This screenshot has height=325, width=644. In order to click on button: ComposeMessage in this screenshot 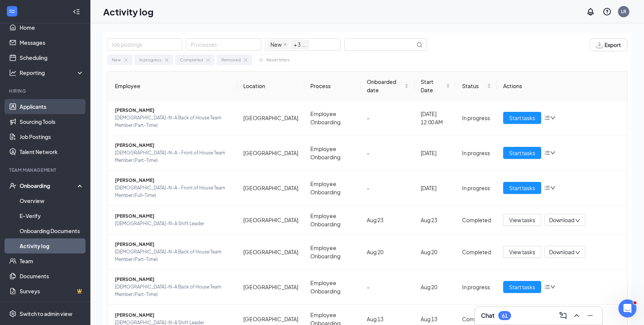, I will do `click(563, 315)`.